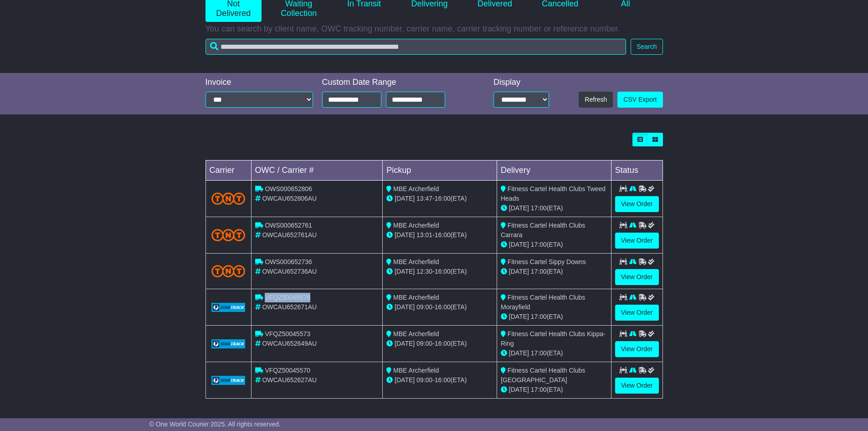 Image resolution: width=868 pixels, height=431 pixels. I want to click on span: Fitness Cartel Health Clubs Carrara, so click(542, 230).